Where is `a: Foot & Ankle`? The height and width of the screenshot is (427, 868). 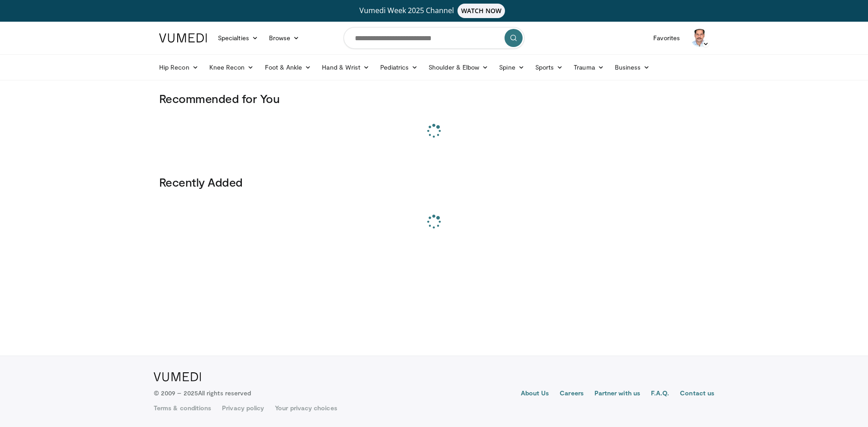 a: Foot & Ankle is located at coordinates (288, 68).